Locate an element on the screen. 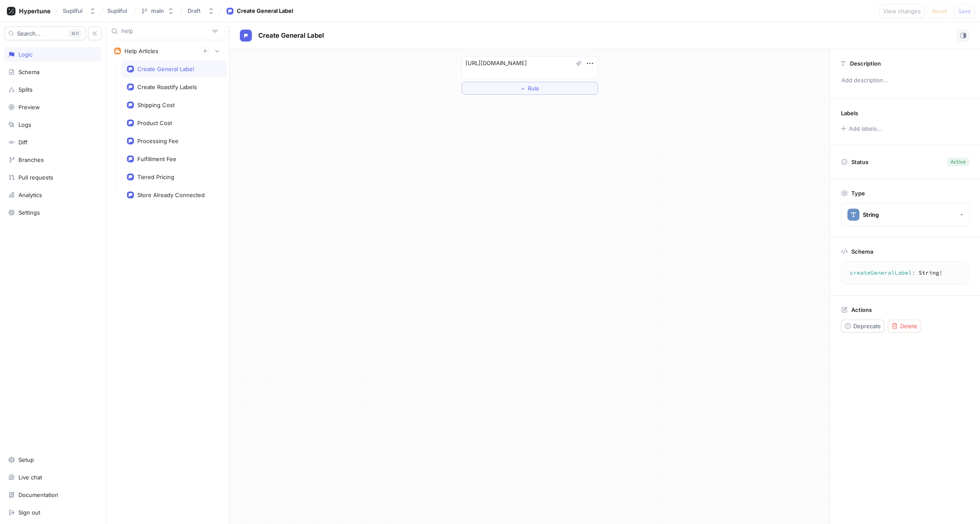 This screenshot has width=980, height=524. div: Fulfillment Fee is located at coordinates (156, 159).